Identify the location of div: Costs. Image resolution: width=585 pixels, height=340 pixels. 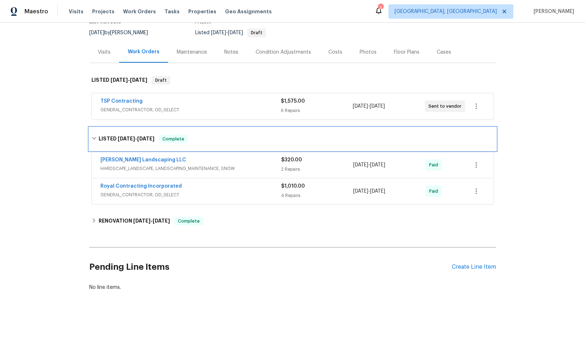
(335, 52).